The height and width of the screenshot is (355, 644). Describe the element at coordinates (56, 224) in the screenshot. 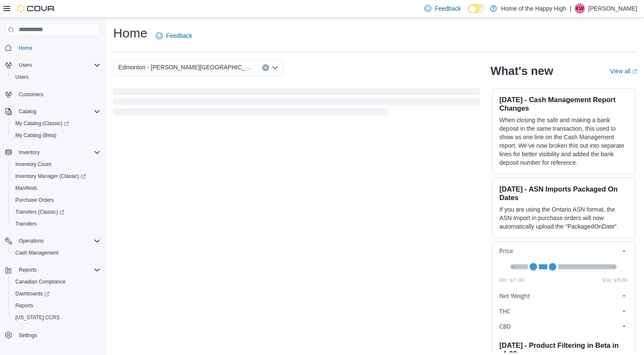

I see `button: Transfers` at that location.